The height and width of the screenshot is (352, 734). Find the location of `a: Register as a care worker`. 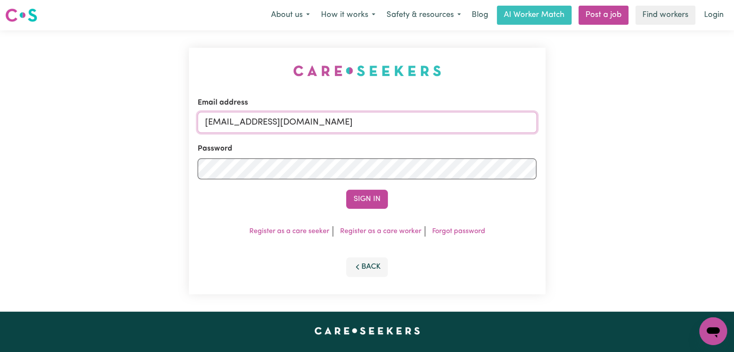

a: Register as a care worker is located at coordinates (380, 231).